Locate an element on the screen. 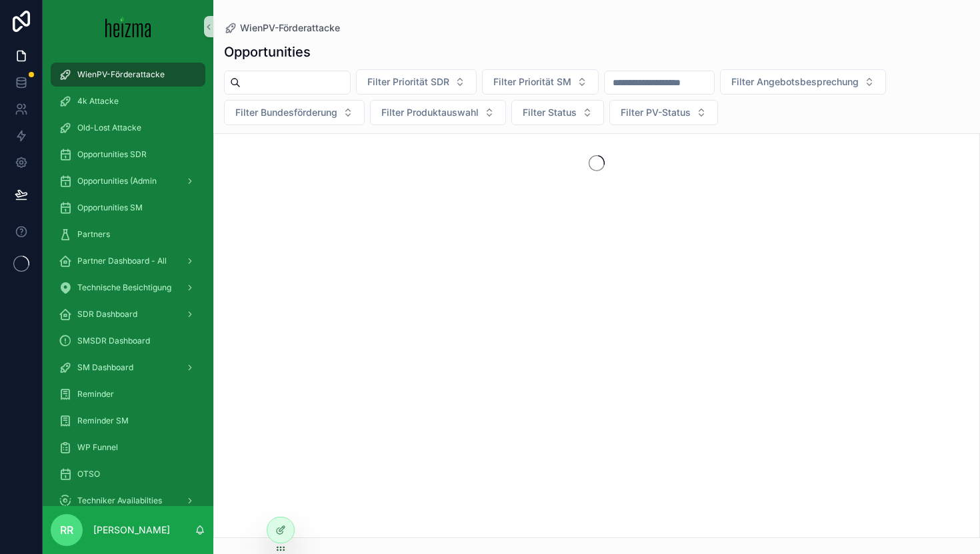  a: 4k Attacke is located at coordinates (128, 101).